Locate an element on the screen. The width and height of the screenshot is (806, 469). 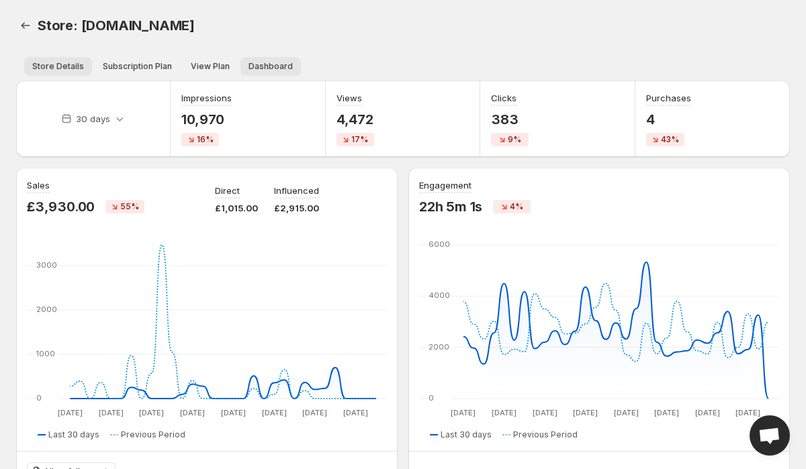
p: 10,970 is located at coordinates (206, 119).